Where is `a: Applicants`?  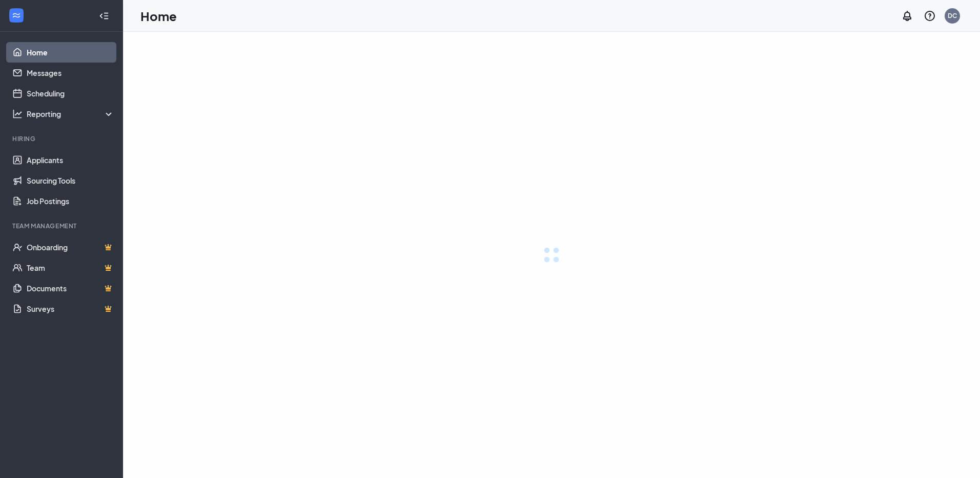 a: Applicants is located at coordinates (70, 160).